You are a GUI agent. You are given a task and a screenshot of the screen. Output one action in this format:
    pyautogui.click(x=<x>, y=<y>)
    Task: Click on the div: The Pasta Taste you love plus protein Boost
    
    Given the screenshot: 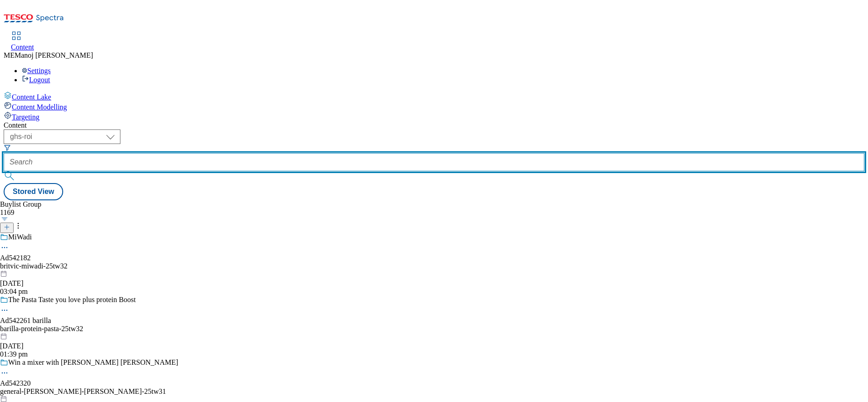 What is the action you would take?
    pyautogui.click(x=72, y=300)
    